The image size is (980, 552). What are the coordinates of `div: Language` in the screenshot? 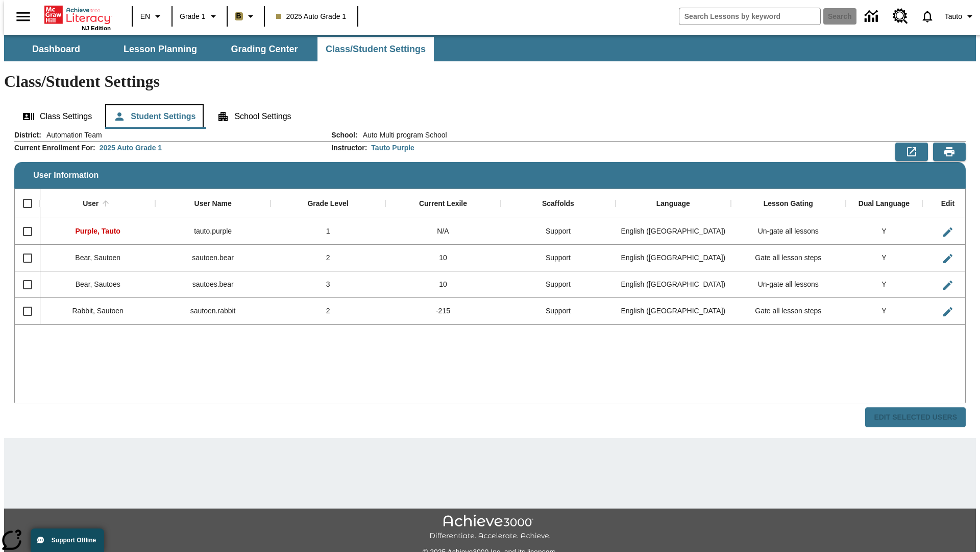 It's located at (674, 204).